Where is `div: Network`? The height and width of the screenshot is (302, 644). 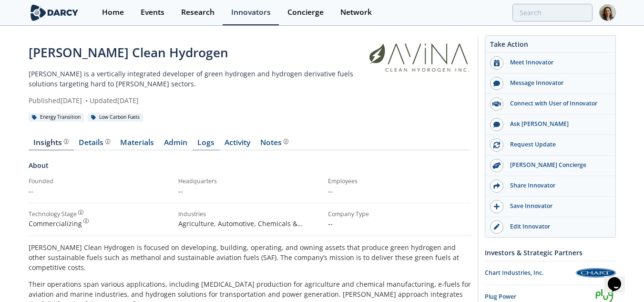
div: Network is located at coordinates (356, 13).